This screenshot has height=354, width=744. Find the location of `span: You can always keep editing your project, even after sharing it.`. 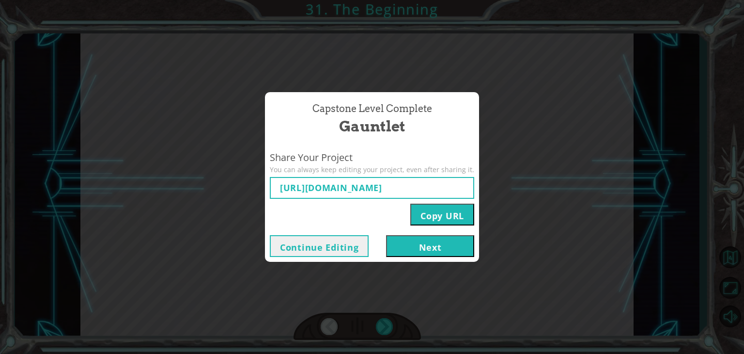

span: You can always keep editing your project, even after sharing it. is located at coordinates (372, 170).